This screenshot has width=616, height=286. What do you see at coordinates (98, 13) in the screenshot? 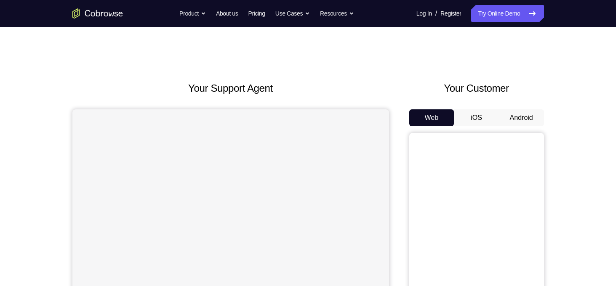
I see `a: Go to the home page` at bounding box center [98, 13].